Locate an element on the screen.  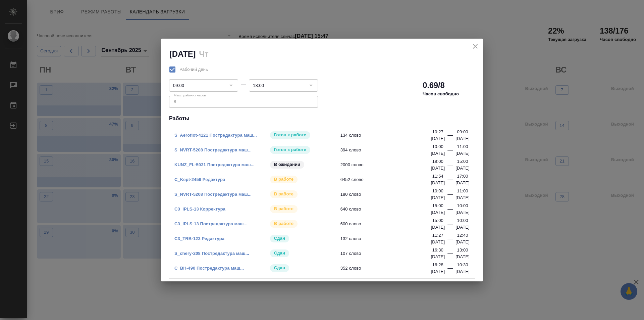
h4: Работы is located at coordinates (322, 118).